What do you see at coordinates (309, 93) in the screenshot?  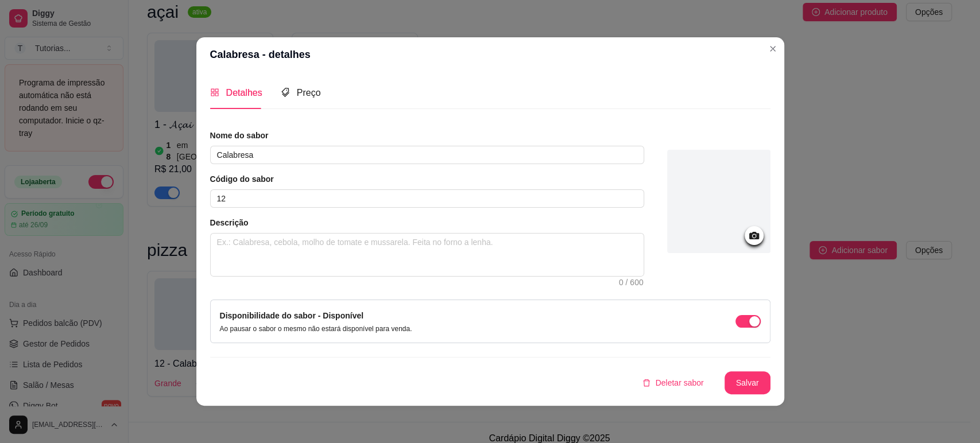 I see `span: Preço` at bounding box center [309, 93].